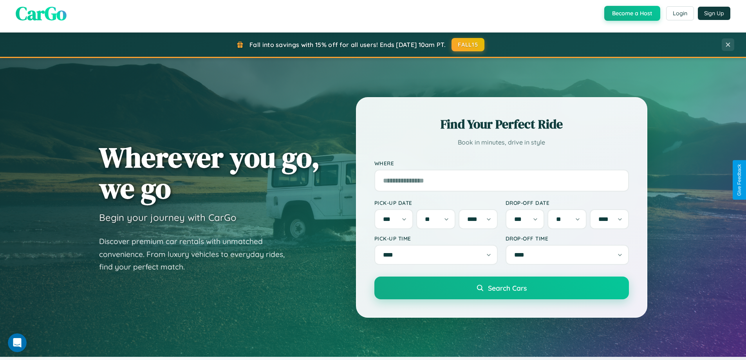 The width and height of the screenshot is (746, 360). What do you see at coordinates (714, 13) in the screenshot?
I see `button: Sign Up` at bounding box center [714, 13].